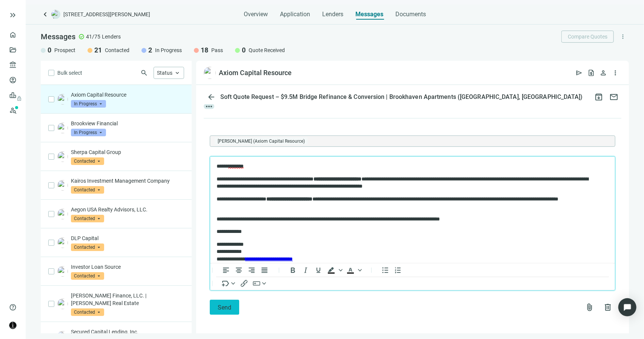  I want to click on div: Axiom Capital Resource, so click(255, 73).